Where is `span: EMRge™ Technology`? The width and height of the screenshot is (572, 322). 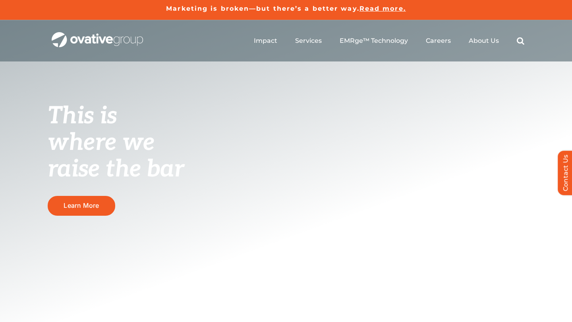
span: EMRge™ Technology is located at coordinates (374, 41).